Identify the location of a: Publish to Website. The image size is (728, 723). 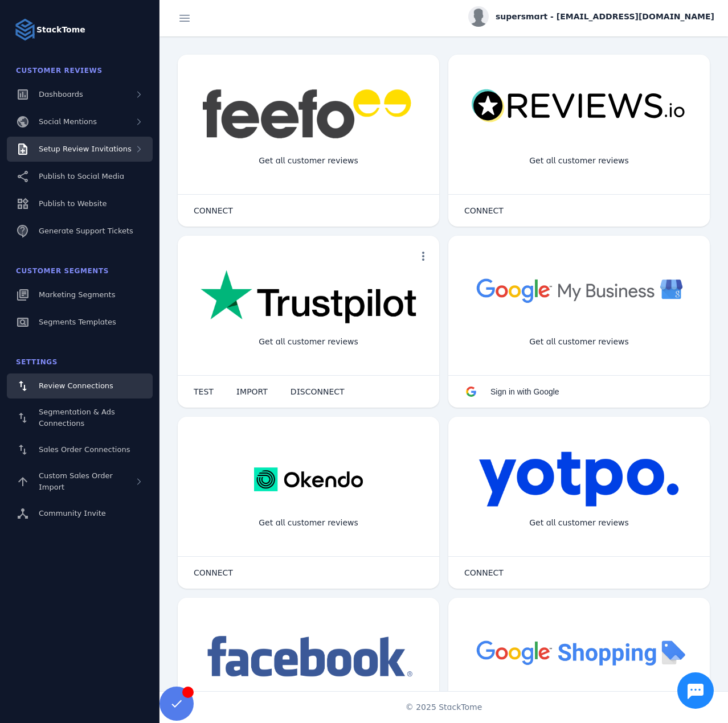
(80, 204).